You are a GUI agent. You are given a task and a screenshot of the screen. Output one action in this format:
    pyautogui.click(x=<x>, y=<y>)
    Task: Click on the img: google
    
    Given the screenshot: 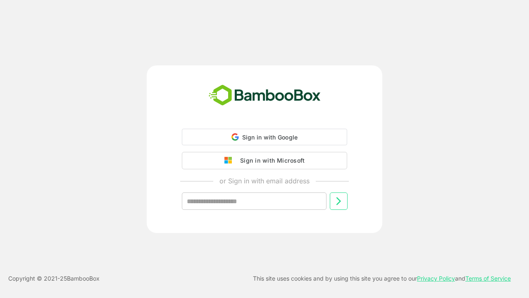 What is the action you would take?
    pyautogui.click(x=230, y=160)
    